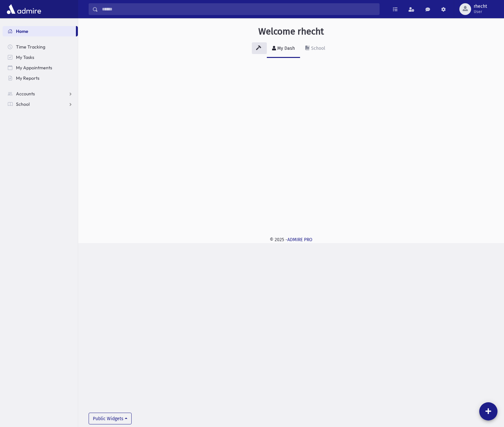 This screenshot has height=427, width=504. I want to click on div: School, so click(317, 48).